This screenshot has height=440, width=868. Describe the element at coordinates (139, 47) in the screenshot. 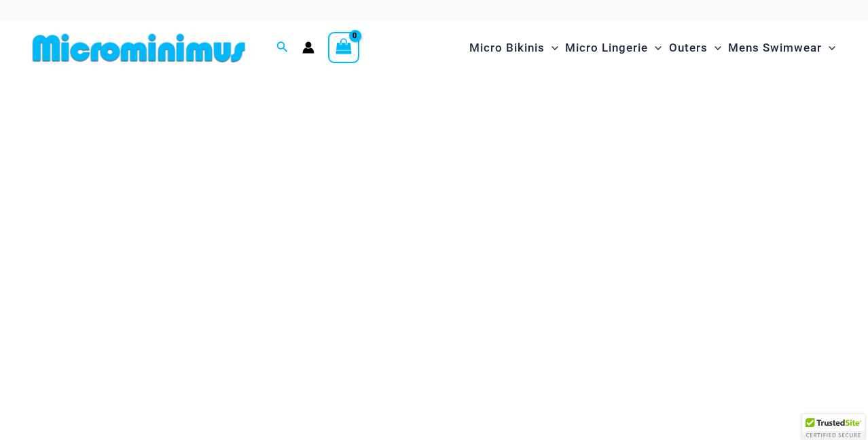

I see `img: MM SHOP LOGO FLAT` at that location.